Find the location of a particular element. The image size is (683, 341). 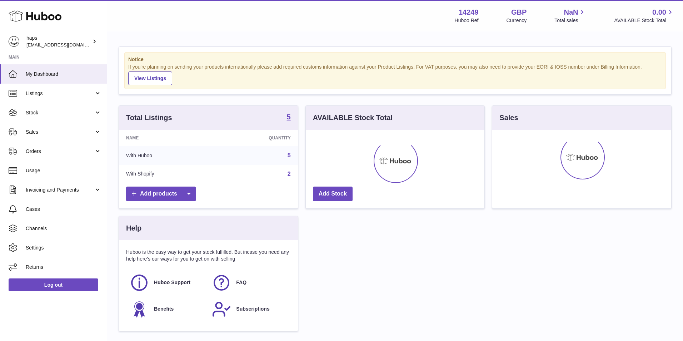

span: Settings is located at coordinates (64, 247).